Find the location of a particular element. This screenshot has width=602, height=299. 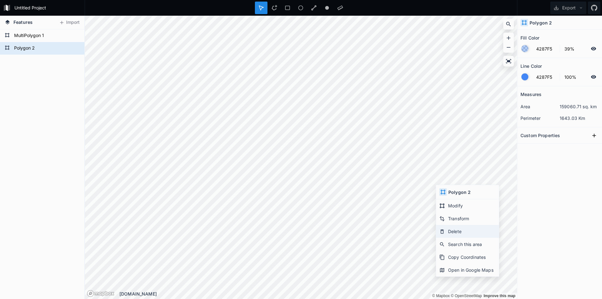

div: Transform is located at coordinates (467, 218).